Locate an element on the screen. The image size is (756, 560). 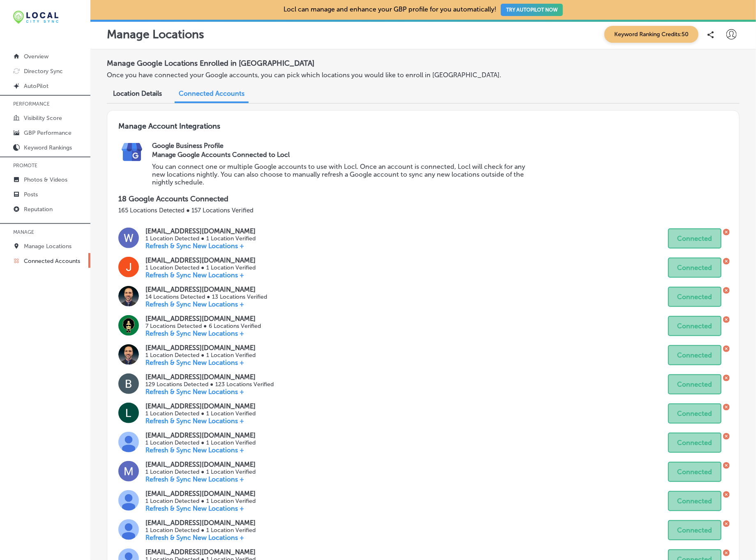
span: Location Details is located at coordinates (137, 93).